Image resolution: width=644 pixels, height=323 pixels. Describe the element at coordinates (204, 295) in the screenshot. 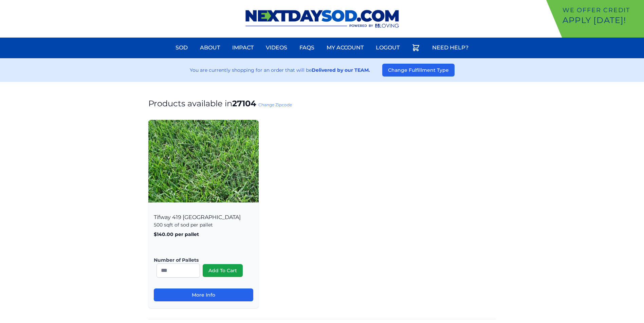

I see `a: More Info` at that location.